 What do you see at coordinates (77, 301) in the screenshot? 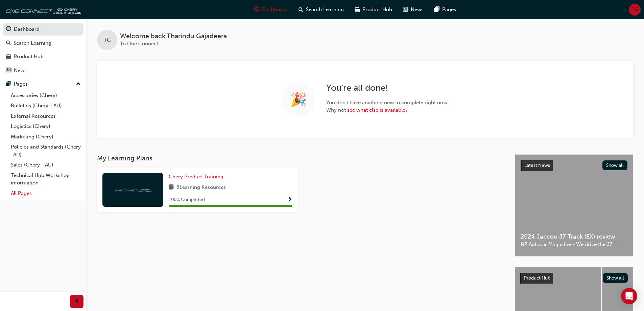
I see `span: prev-icon` at bounding box center [77, 301].